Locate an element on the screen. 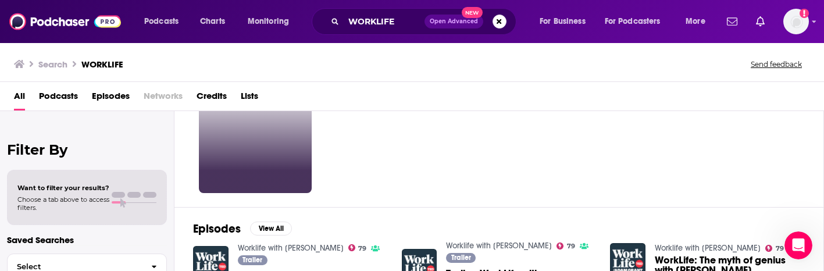  svg: Add a profile image is located at coordinates (804, 13).